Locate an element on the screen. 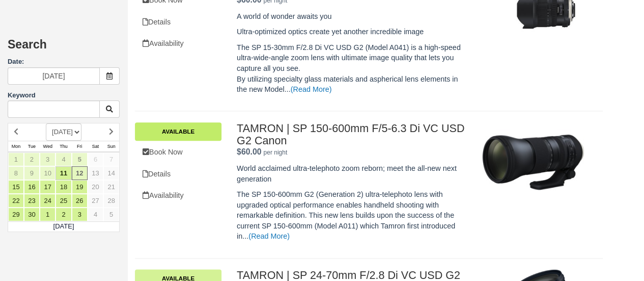 Image resolution: width=644 pixels, height=281 pixels. a: 13 is located at coordinates (95, 172).